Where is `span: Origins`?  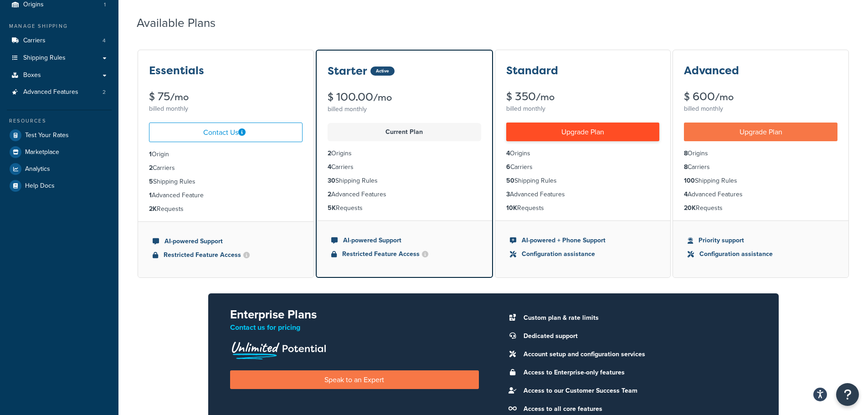 span: Origins is located at coordinates (33, 4).